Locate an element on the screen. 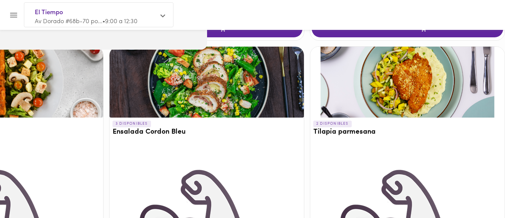 The width and height of the screenshot is (505, 218). span: El Tiempo is located at coordinates (95, 13).